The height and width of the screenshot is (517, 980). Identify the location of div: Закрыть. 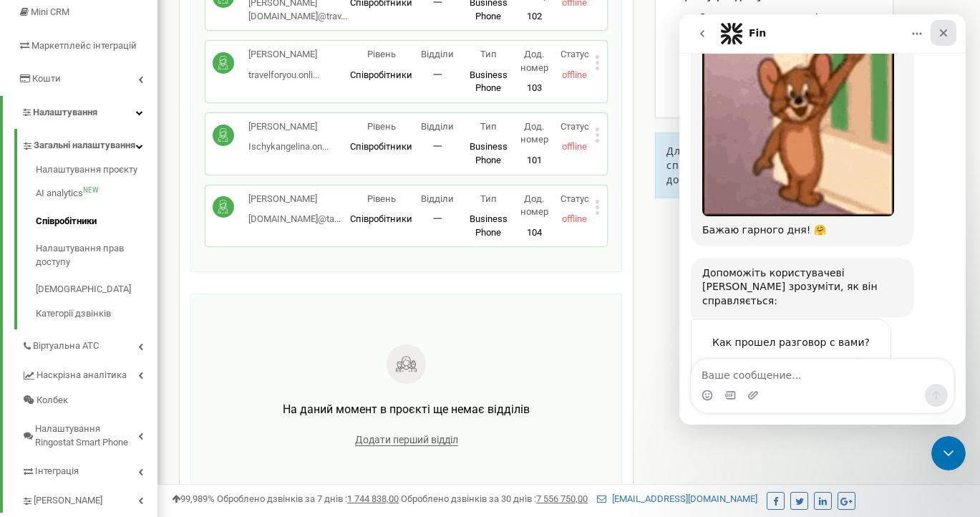
(264, 18).